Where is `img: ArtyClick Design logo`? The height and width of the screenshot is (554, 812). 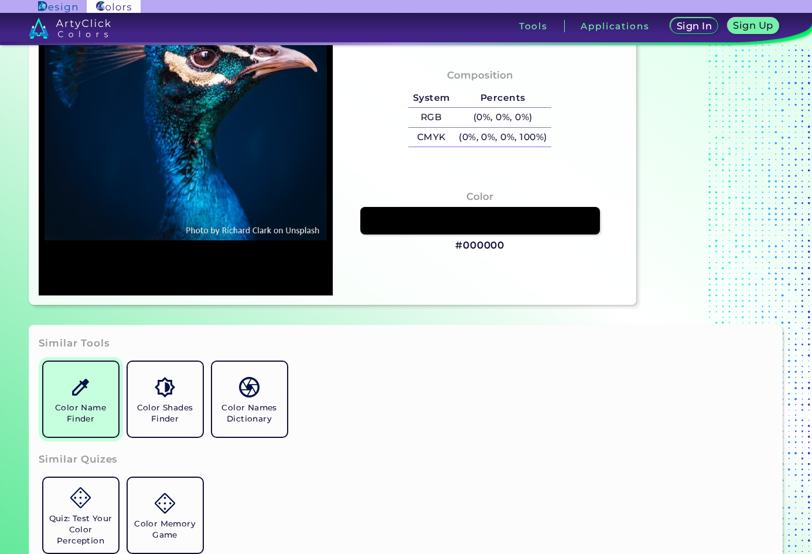 img: ArtyClick Design logo is located at coordinates (57, 6).